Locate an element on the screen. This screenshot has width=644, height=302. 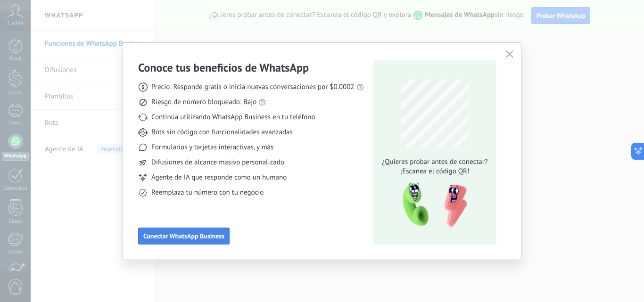
span: Formularios y tarjetas interactivas, y más is located at coordinates (212, 148).